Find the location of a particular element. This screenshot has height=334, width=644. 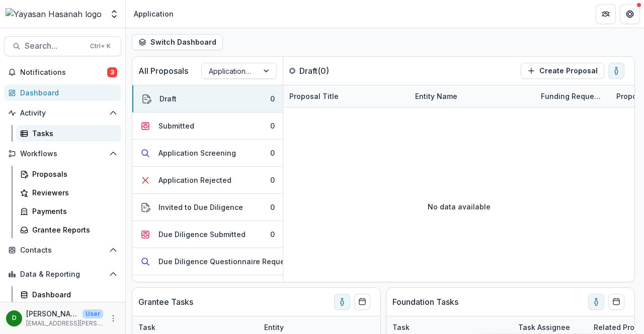

div: Invited to Due Diligence is located at coordinates (200, 207).